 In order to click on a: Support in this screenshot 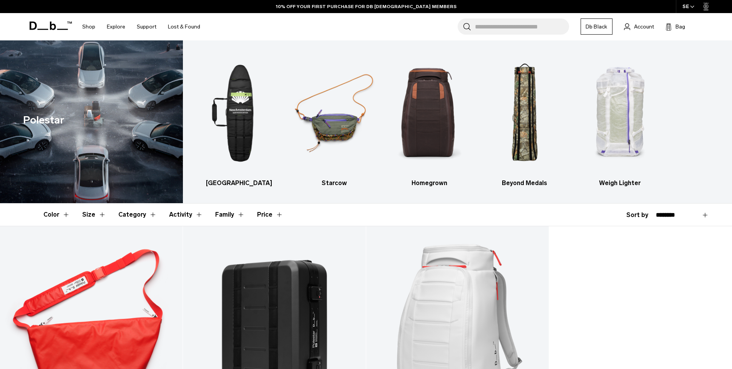, I will do `click(146, 27)`.